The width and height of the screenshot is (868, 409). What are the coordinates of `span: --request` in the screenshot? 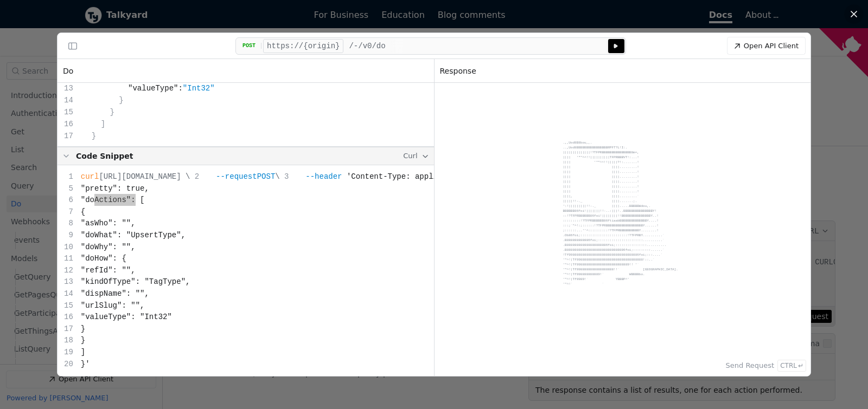 It's located at (245, 177).